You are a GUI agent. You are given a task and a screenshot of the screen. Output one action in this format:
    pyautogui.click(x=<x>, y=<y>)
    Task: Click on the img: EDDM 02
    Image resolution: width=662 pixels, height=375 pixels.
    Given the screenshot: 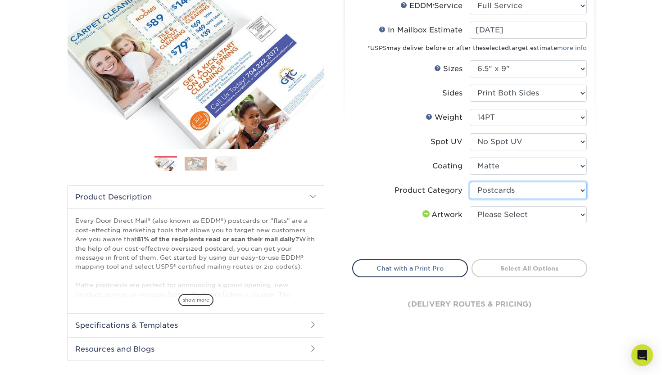 What is the action you would take?
    pyautogui.click(x=196, y=163)
    